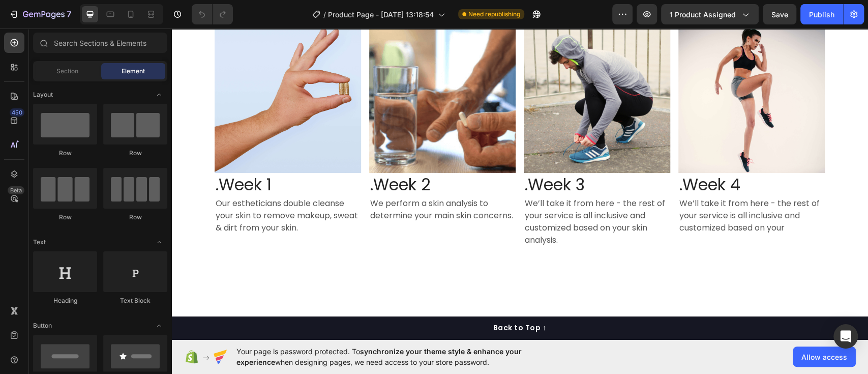 The width and height of the screenshot is (868, 374). Describe the element at coordinates (426, 194) in the screenshot. I see `p: We’ll take it from here - the rest of your service is all inclusive and customized based on your ...` at that location.